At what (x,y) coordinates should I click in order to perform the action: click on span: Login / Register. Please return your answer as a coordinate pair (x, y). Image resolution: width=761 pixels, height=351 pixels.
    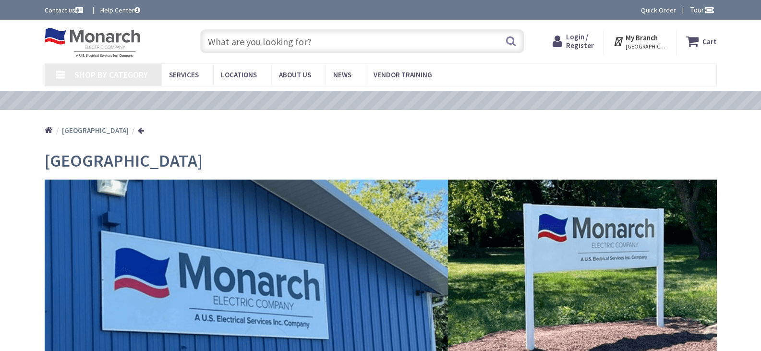
    Looking at the image, I should click on (580, 41).